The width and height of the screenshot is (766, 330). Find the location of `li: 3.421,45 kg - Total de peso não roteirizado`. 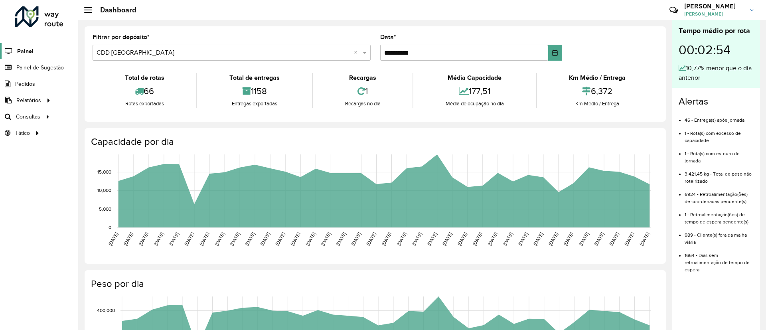

li: 3.421,45 kg - Total de peso não roteirizado is located at coordinates (718, 174).